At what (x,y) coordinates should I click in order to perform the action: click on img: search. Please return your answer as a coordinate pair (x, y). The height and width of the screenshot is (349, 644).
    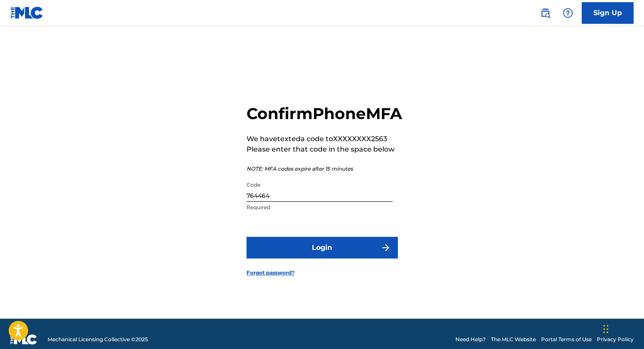
    Looking at the image, I should click on (545, 13).